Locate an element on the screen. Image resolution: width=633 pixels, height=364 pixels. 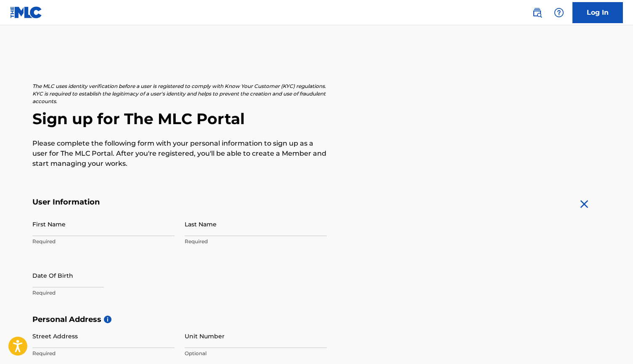
a: Log In is located at coordinates (598, 12).